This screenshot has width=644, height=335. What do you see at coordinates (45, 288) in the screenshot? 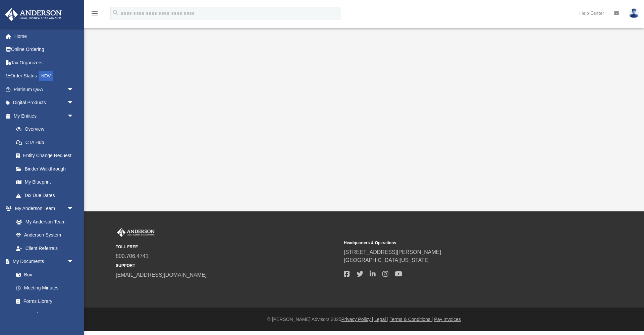
I see `a: Meeting Minutes` at bounding box center [45, 288].